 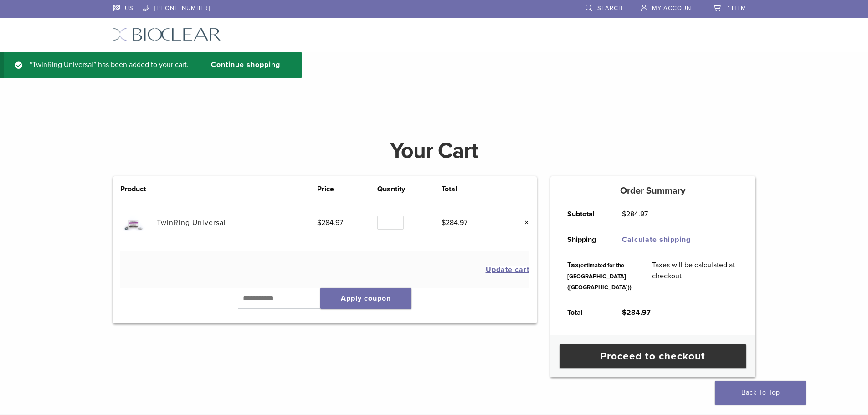 I want to click on th: Price, so click(x=347, y=189).